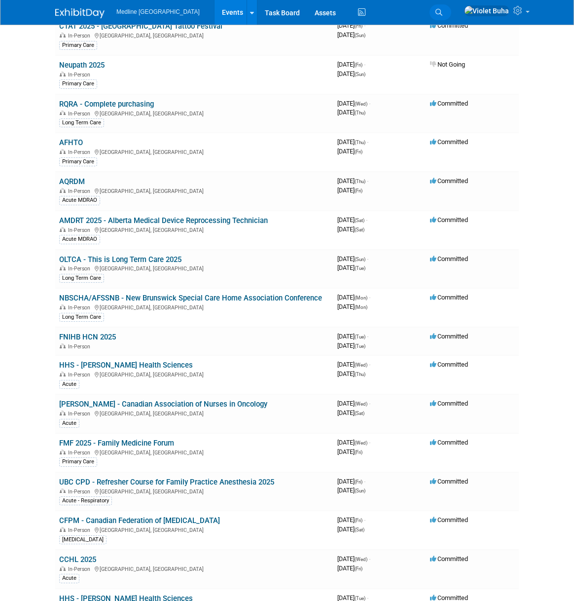 This screenshot has height=601, width=574. What do you see at coordinates (360, 229) in the screenshot?
I see `span: (Sat)` at bounding box center [360, 229].